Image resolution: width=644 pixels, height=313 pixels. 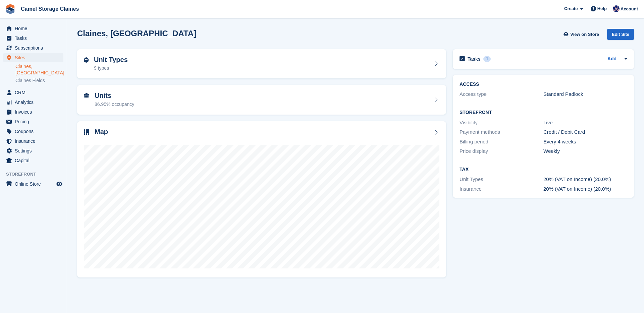 What do you see at coordinates (630, 9) in the screenshot?
I see `span: Account` at bounding box center [630, 9].